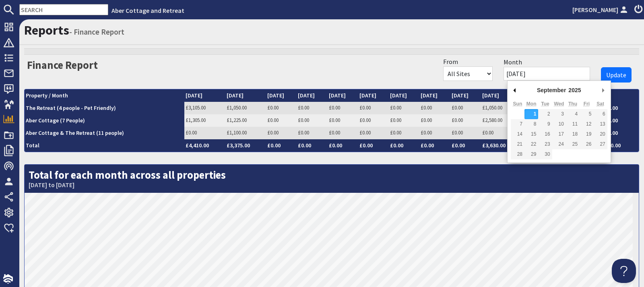 Image resolution: width=644 pixels, height=287 pixels. Describe the element at coordinates (559, 104) in the screenshot. I see `abbr: Wednesday` at that location.